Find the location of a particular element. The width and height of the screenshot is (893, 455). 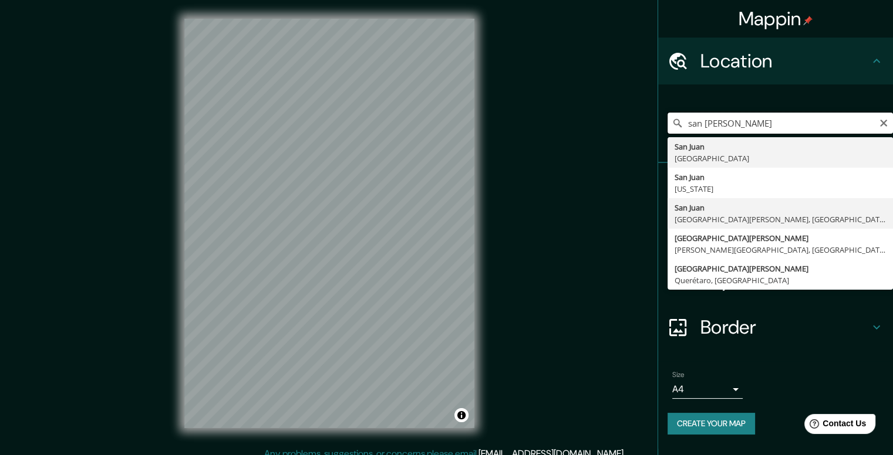

button: Clear is located at coordinates (883, 122).